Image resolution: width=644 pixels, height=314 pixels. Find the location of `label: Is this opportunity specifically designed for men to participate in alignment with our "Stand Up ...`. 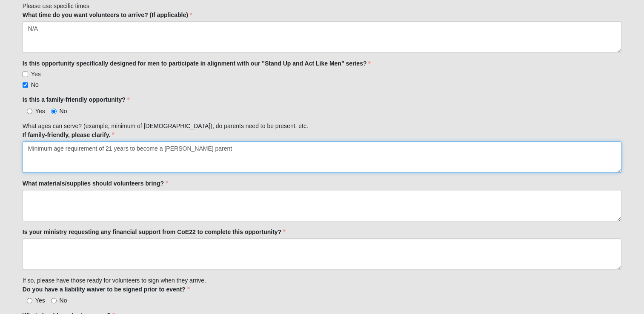

label: Is this opportunity specifically designed for men to participate in alignment with our "Stand Up ... is located at coordinates (197, 63).